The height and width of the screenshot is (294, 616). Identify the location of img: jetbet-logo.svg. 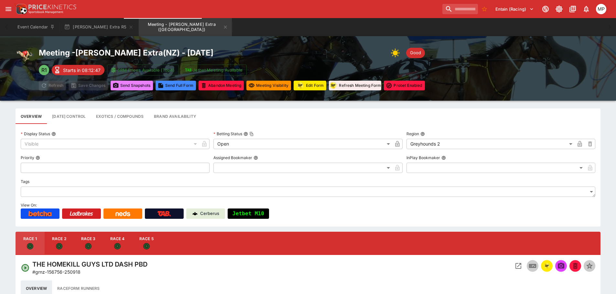
(188, 70).